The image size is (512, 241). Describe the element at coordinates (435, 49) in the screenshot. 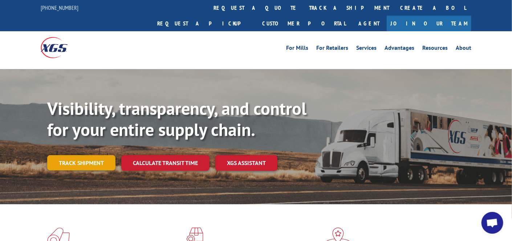

I see `a: Resources` at that location.